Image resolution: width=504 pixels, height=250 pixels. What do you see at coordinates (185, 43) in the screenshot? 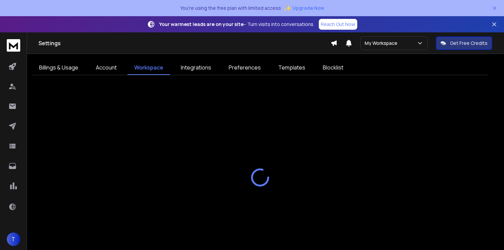
I see `h1: Settings` at bounding box center [185, 43].